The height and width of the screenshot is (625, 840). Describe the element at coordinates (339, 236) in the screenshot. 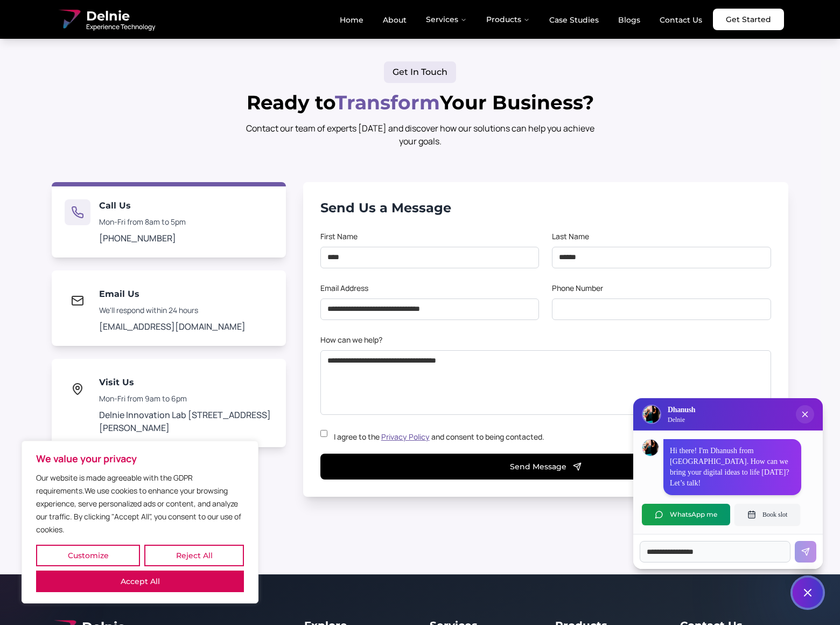

I see `label: First Name` at that location.